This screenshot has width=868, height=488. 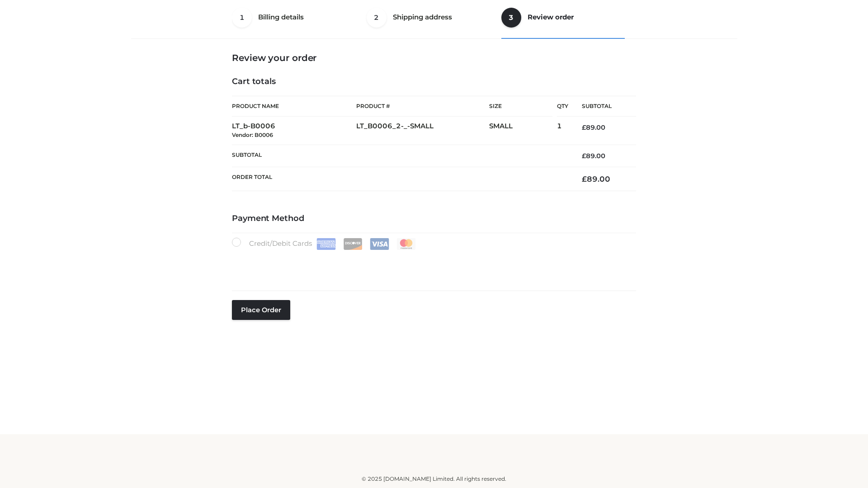 What do you see at coordinates (406, 244) in the screenshot?
I see `img: Mastercard` at bounding box center [406, 244].